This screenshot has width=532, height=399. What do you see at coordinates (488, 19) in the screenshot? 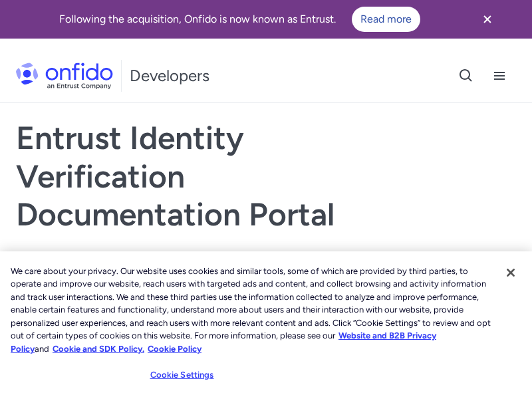
I see `button: Close banner` at bounding box center [488, 19].